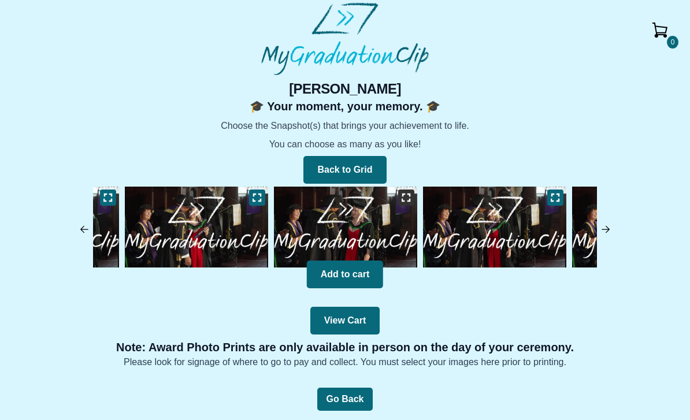 This screenshot has height=420, width=690. I want to click on p: Please look for signage of where to go to pay and collect. You must select your images here prior..., so click(345, 362).